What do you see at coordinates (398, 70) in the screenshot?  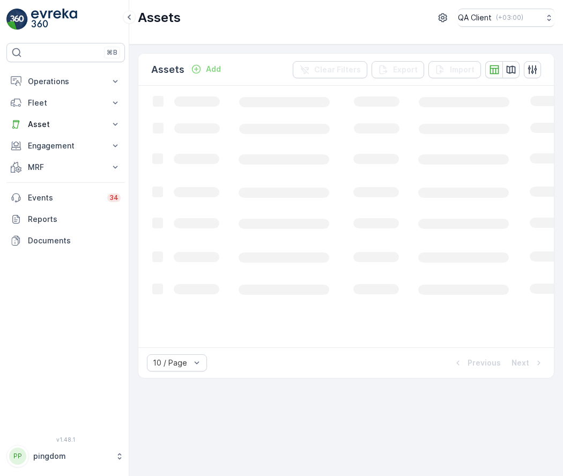 I see `button: Export` at bounding box center [398, 70].